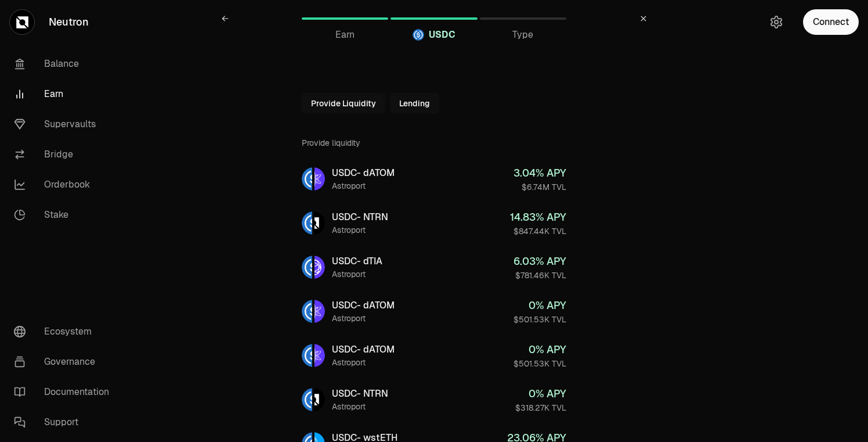  I want to click on span: USDC, so click(442, 35).